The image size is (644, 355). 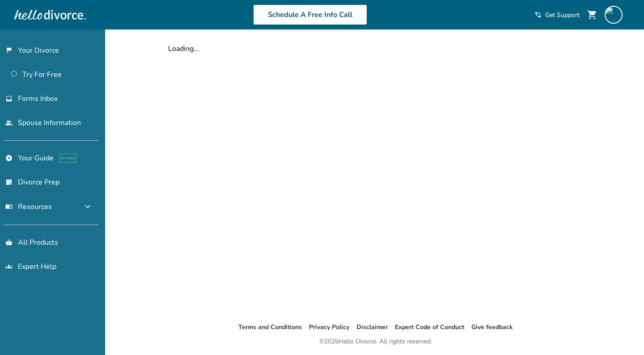 What do you see at coordinates (9, 158) in the screenshot?
I see `span: explore` at bounding box center [9, 158].